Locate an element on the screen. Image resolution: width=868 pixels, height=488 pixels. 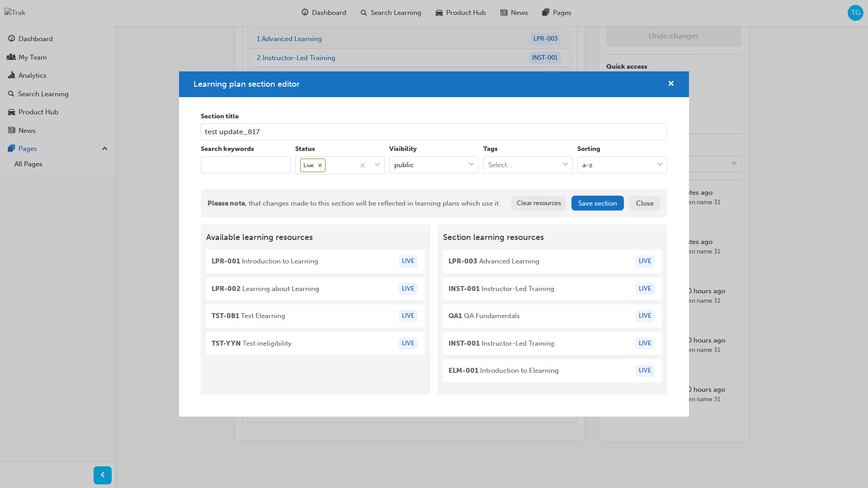
button: Save section is located at coordinates (598, 203).